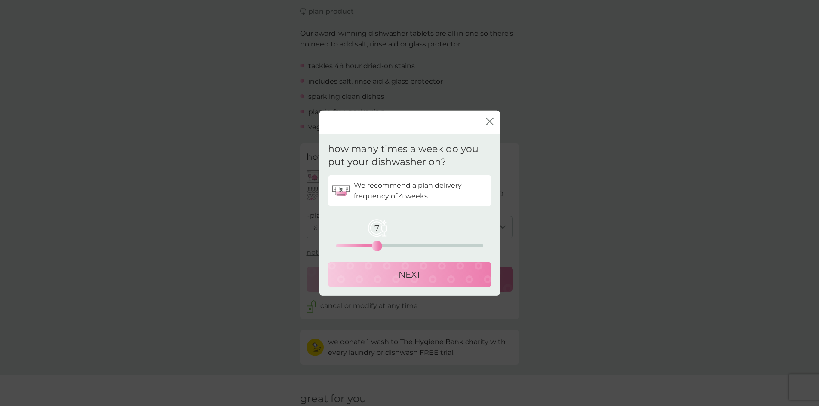  I want to click on p: We recommend a plan delivery frequency of 4 weeks., so click(420, 190).